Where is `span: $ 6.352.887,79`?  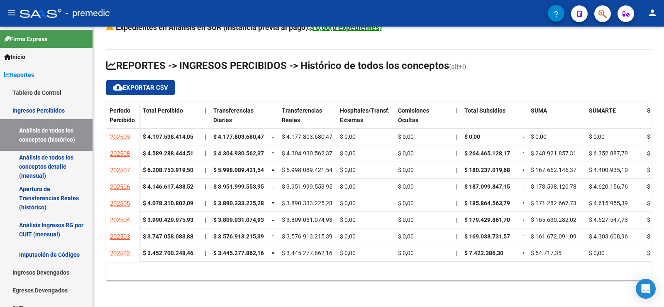
span: $ 6.352.887,79 is located at coordinates (609, 153).